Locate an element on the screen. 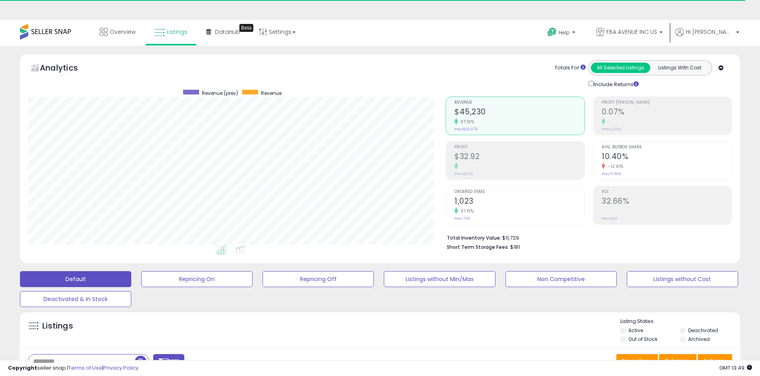 Image resolution: width=760 pixels, height=376 pixels. button: Deactivated & In Stock is located at coordinates (75, 299).